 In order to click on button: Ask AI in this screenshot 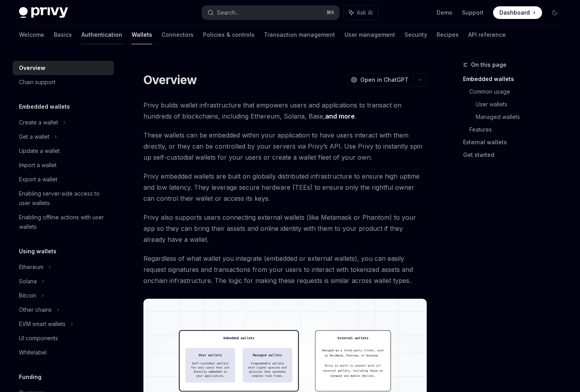, I will do `click(361, 13)`.